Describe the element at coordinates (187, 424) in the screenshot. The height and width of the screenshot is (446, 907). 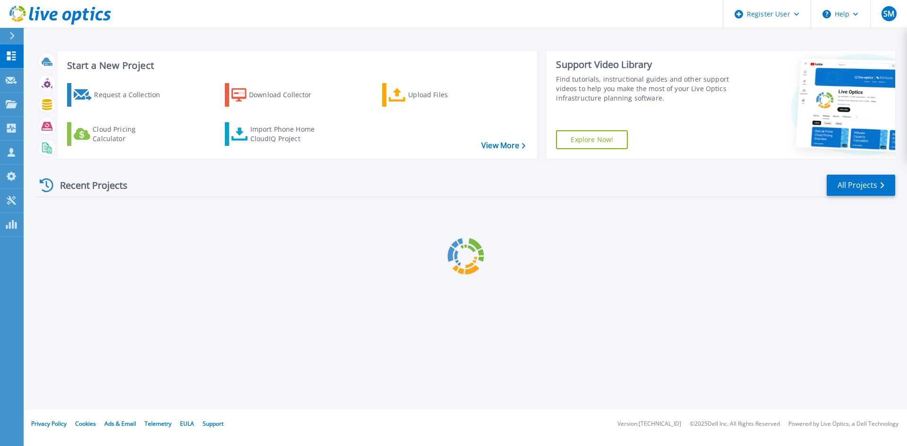
I see `a: EULA` at that location.